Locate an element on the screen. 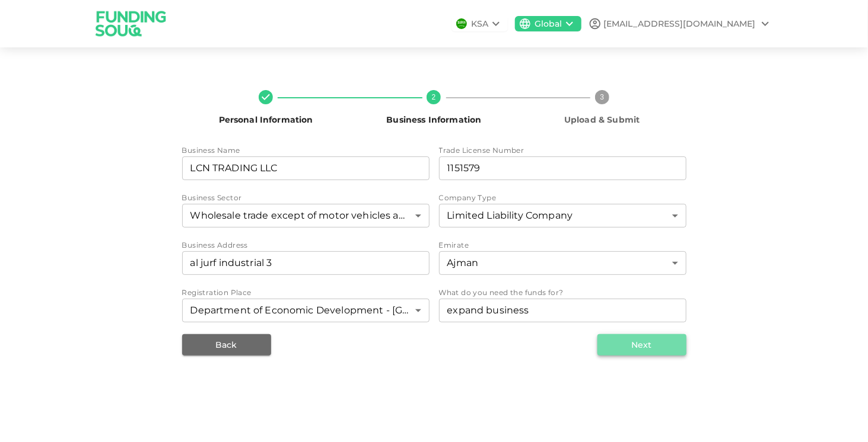  textarea: needFundsFor is located at coordinates (562, 310).